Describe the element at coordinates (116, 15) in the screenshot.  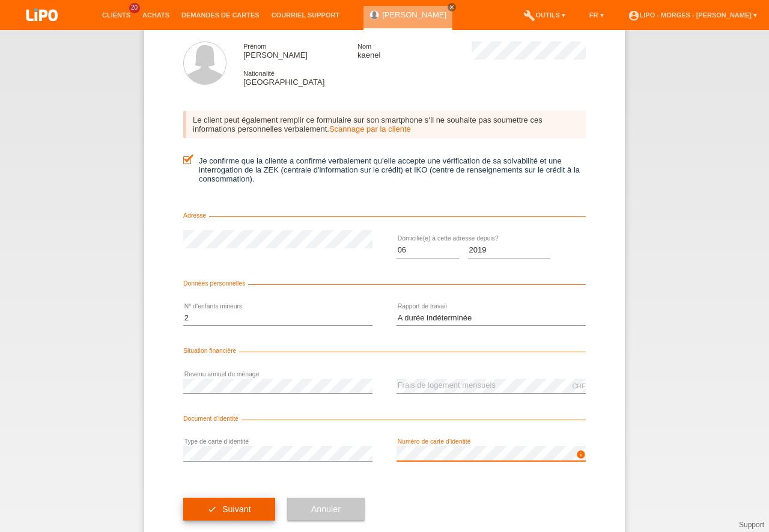
I see `a: Clients` at that location.